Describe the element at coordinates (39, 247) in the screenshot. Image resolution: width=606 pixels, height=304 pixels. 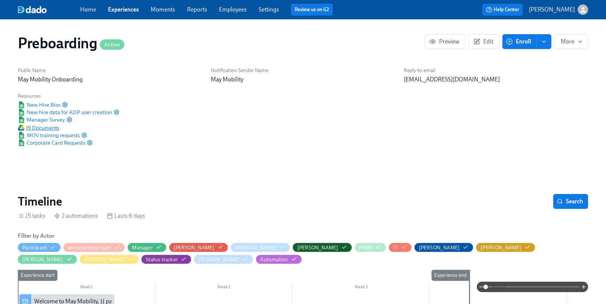
I see `button: Participant` at that location.